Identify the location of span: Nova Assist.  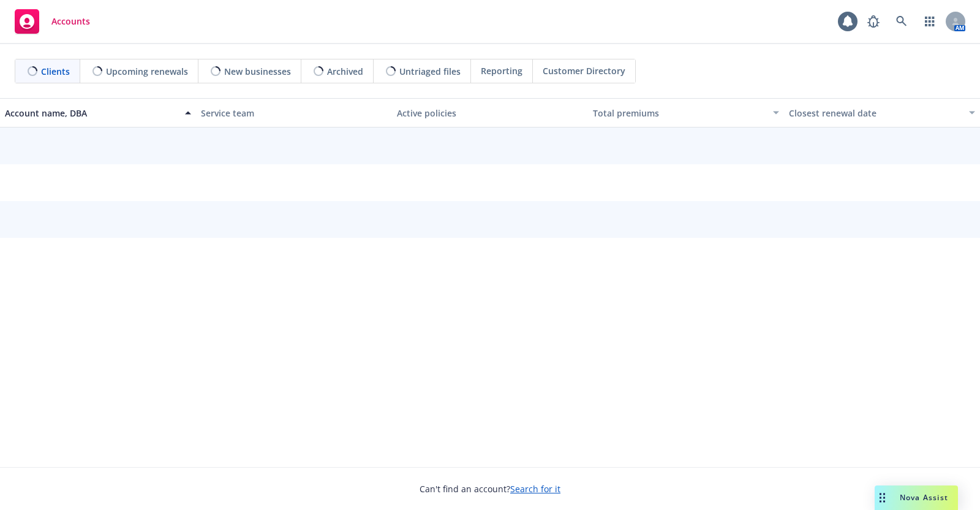
(924, 497).